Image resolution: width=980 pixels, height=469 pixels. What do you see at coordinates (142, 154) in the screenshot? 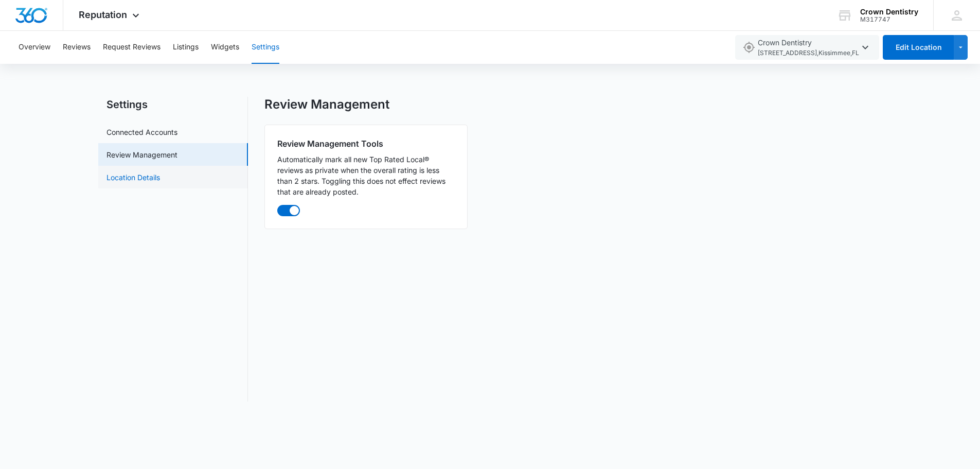
I see `a: Review Management` at bounding box center [142, 154].